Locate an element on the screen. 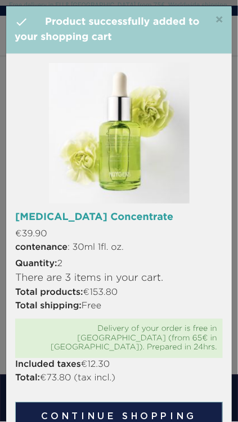  p: €12.30 is located at coordinates (119, 365).